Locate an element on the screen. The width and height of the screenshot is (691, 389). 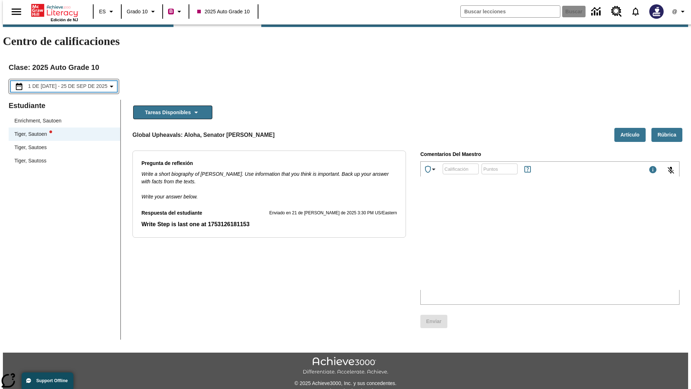
a: Portada is located at coordinates (55, 10).